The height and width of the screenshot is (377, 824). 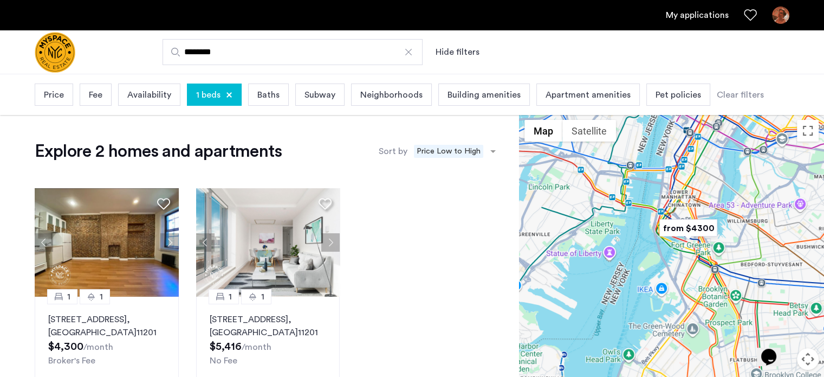 What do you see at coordinates (158, 151) in the screenshot?
I see `h1: Explore 2 homes and apartments` at bounding box center [158, 151].